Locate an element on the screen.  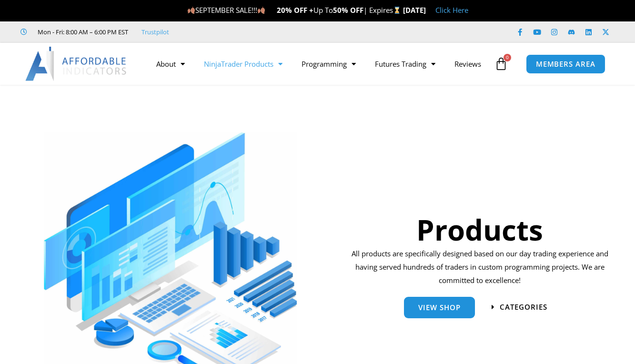
strong: 50% OFF is located at coordinates (348, 10).